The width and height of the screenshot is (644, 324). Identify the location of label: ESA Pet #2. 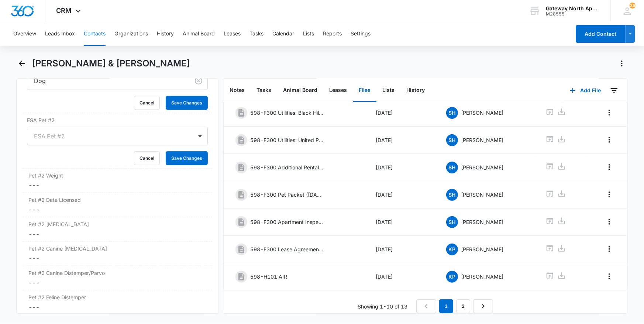
(117, 120).